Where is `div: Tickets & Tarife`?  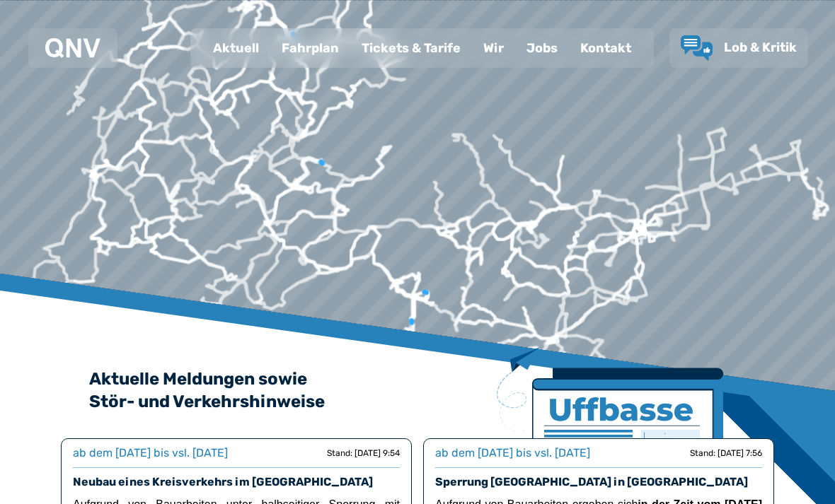 div: Tickets & Tarife is located at coordinates (411, 48).